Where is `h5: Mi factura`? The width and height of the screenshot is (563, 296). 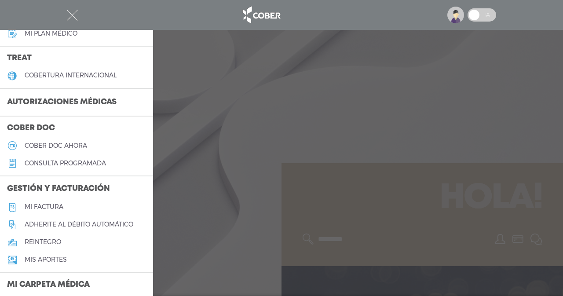 h5: Mi factura is located at coordinates (44, 207).